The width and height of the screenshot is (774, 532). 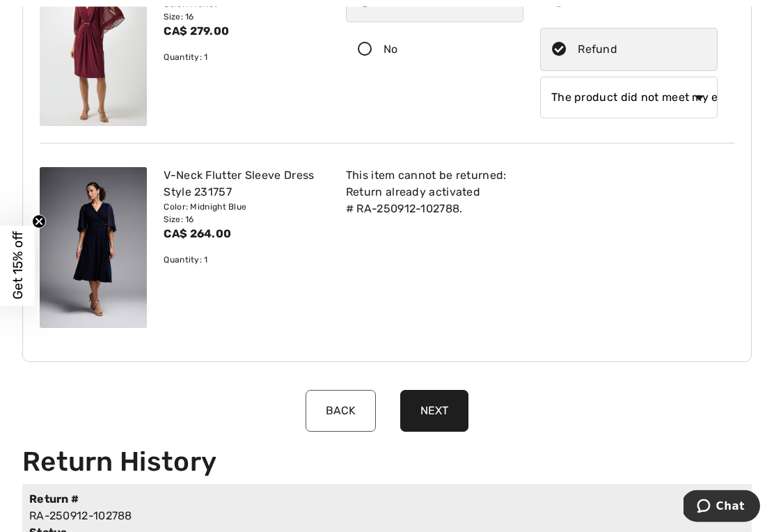 What do you see at coordinates (434, 50) in the screenshot?
I see `label: No` at bounding box center [434, 50].